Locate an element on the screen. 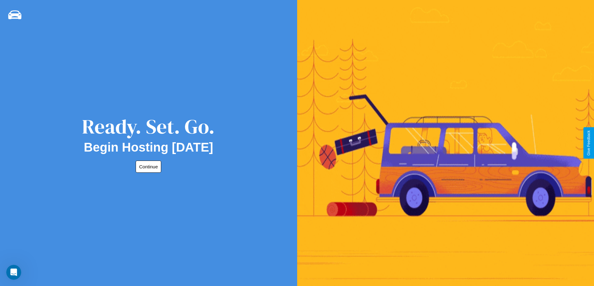  div: Give Feedback is located at coordinates (588, 143).